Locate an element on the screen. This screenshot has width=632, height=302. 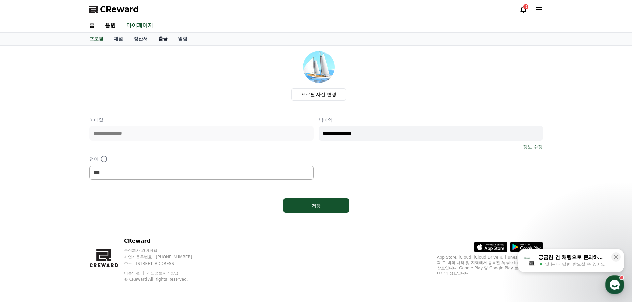
p: 이메일 is located at coordinates (201, 120).